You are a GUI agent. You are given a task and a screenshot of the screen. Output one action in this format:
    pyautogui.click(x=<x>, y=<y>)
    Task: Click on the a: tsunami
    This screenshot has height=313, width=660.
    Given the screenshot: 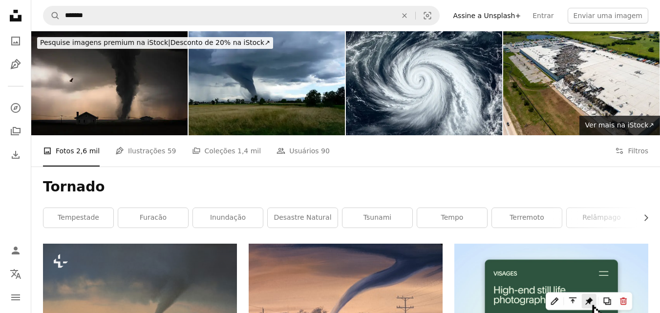 What is the action you would take?
    pyautogui.click(x=377, y=218)
    